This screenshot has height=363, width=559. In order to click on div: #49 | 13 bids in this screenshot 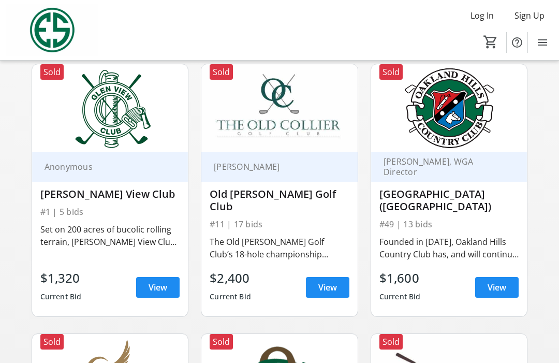, I will do `click(449, 224)`.